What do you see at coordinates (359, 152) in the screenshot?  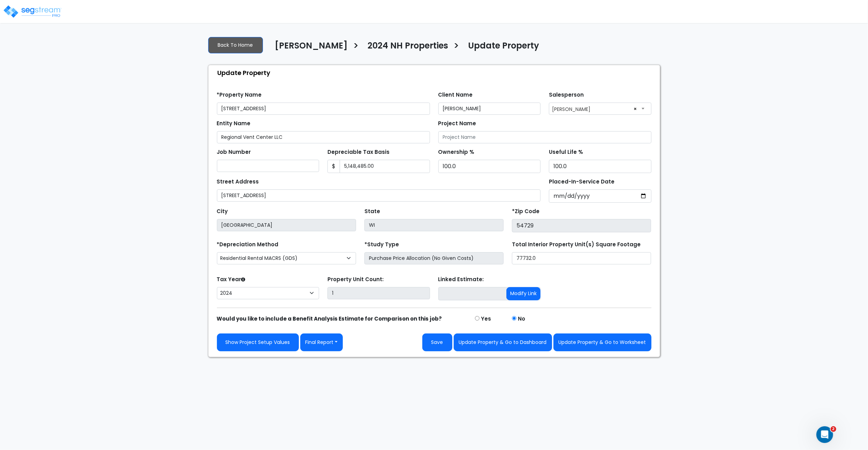 I see `label: Depreciable Tax Basis` at bounding box center [359, 152].